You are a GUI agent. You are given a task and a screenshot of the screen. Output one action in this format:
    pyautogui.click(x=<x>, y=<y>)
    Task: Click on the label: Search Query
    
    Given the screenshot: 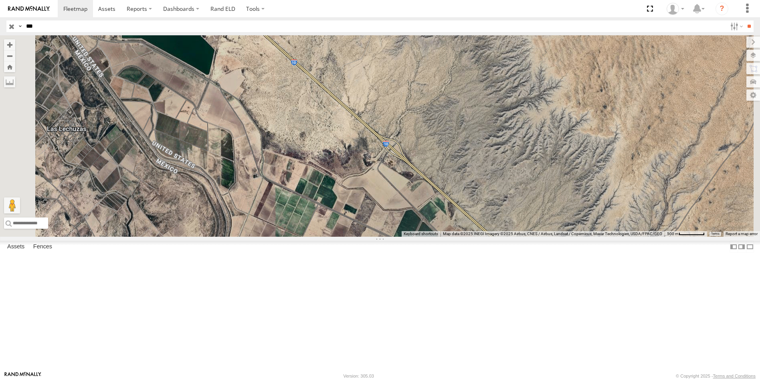 What is the action you would take?
    pyautogui.click(x=20, y=26)
    